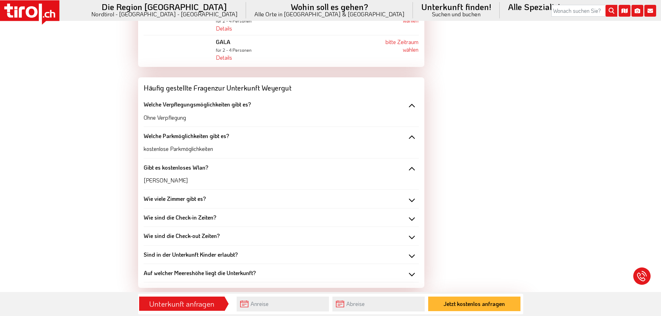 This screenshot has height=316, width=661. I want to click on input: Wonach suchen Sie?, so click(585, 11).